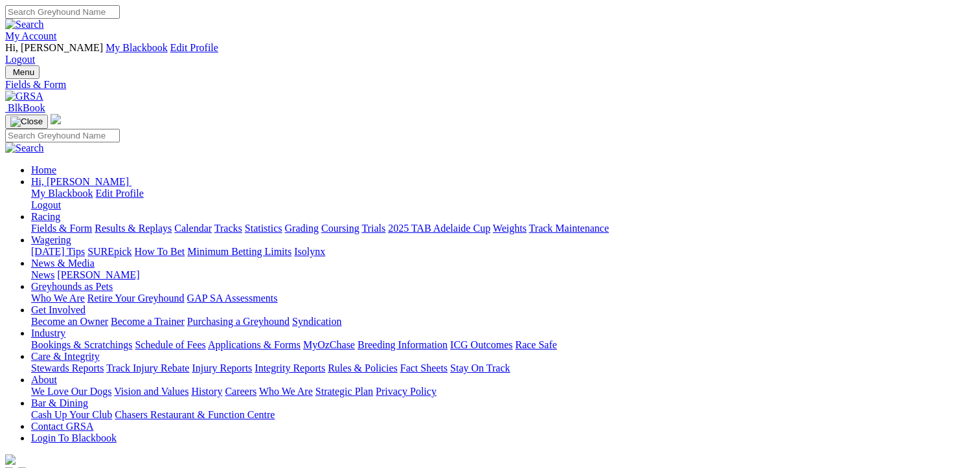  What do you see at coordinates (74, 437) in the screenshot?
I see `a: Login To Blackbook` at bounding box center [74, 437].